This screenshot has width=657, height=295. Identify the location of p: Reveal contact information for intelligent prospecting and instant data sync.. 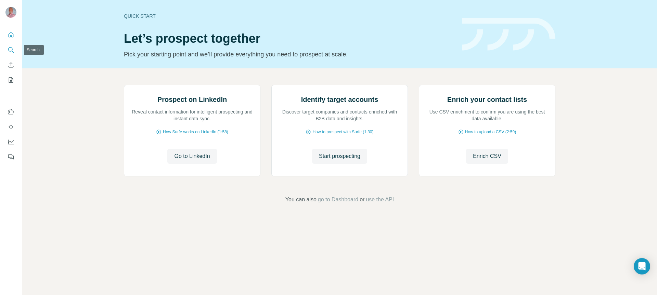
(192, 115).